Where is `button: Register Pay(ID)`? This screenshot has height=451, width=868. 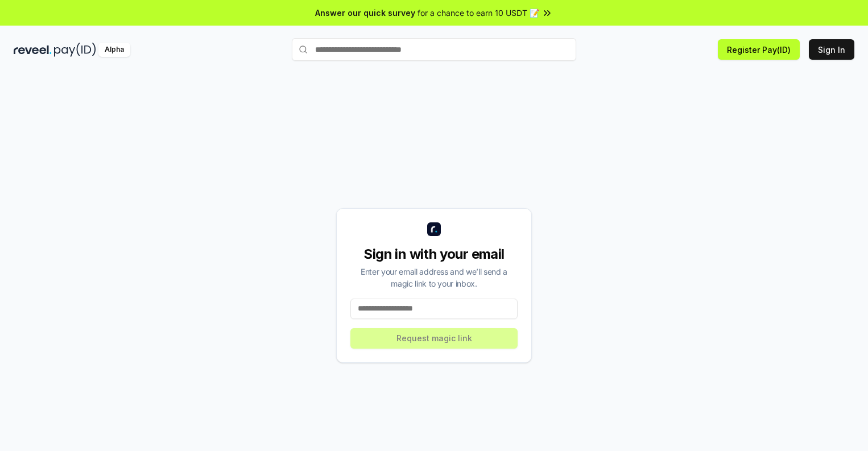 button: Register Pay(ID) is located at coordinates (759, 50).